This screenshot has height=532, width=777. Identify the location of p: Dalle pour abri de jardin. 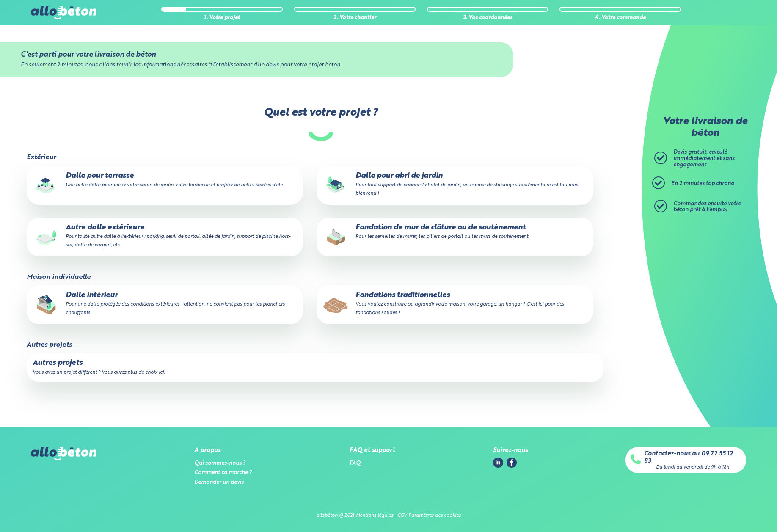
(455, 185).